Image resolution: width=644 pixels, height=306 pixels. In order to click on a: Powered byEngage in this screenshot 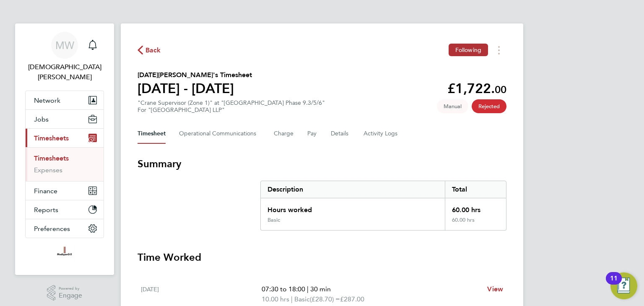, I will do `click(65, 293)`.